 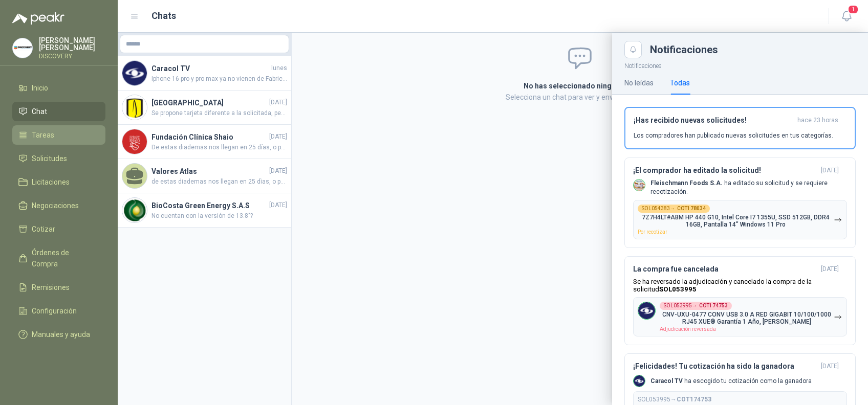 I want to click on span: Inicio, so click(x=40, y=88).